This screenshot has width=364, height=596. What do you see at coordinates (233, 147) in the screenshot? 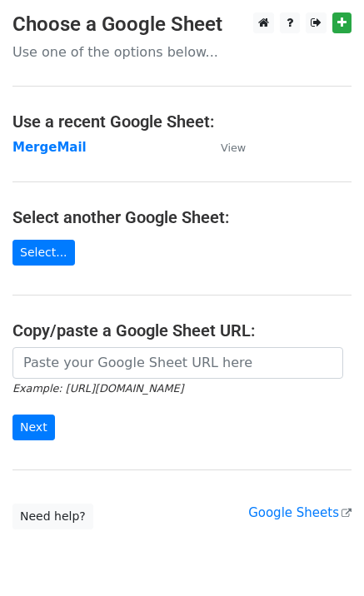
I see `small: View` at bounding box center [233, 147].